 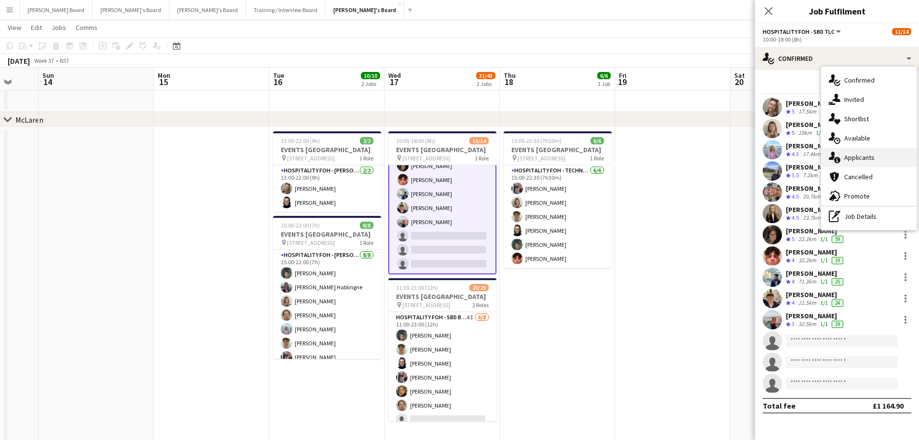 What do you see at coordinates (300, 225) in the screenshot?
I see `span: 15:00-22:00 (7h)` at bounding box center [300, 225].